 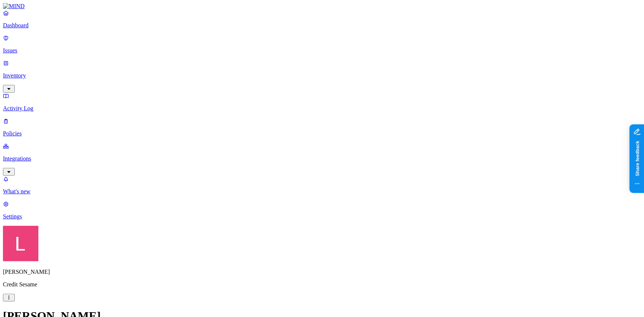 I want to click on a: MIND, so click(x=322, y=7).